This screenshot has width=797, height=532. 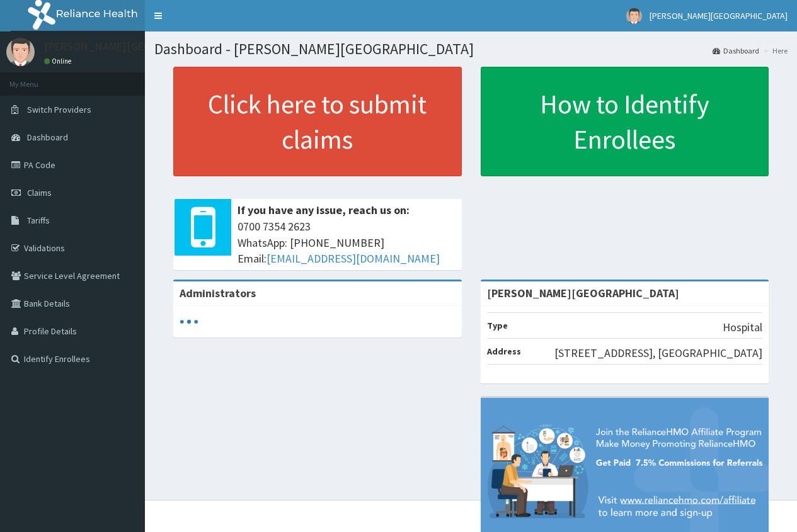 I want to click on a: Dashboard, so click(x=736, y=50).